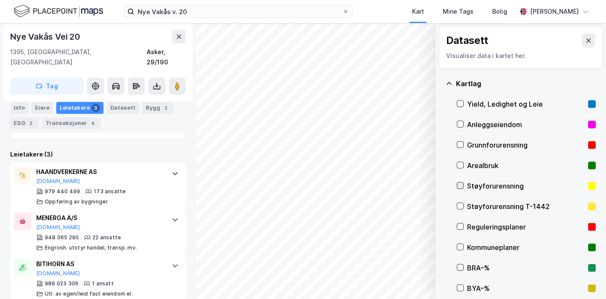 The image size is (606, 299). I want to click on div: BYA–%, so click(526, 288).